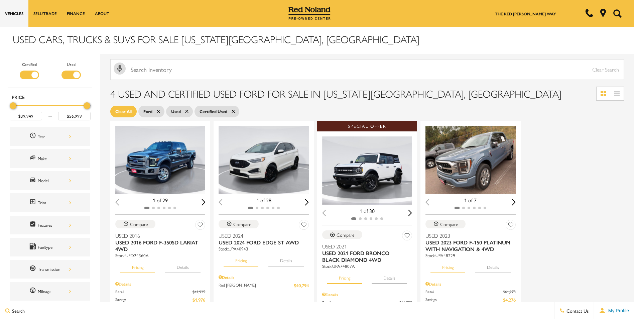 The height and width of the screenshot is (319, 634). Describe the element at coordinates (161, 160) in the screenshot. I see `img: 2016 Ford F-350SD Lariat 1` at that location.